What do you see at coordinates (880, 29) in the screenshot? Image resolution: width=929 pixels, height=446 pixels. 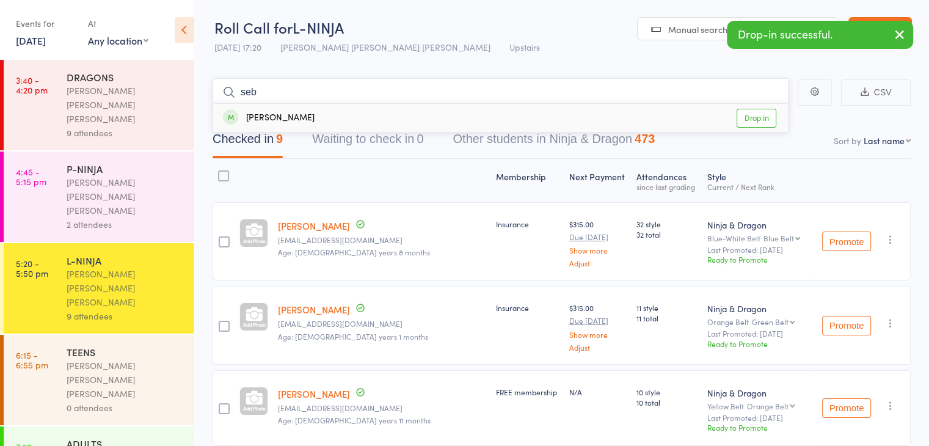 I see `a: Exit roll call` at bounding box center [880, 29].